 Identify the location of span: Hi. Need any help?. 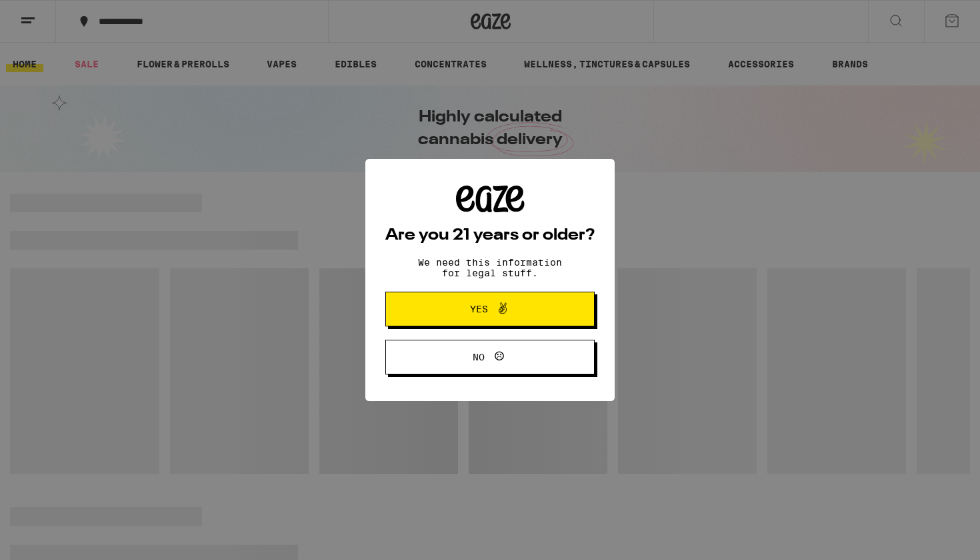
(52, 15).